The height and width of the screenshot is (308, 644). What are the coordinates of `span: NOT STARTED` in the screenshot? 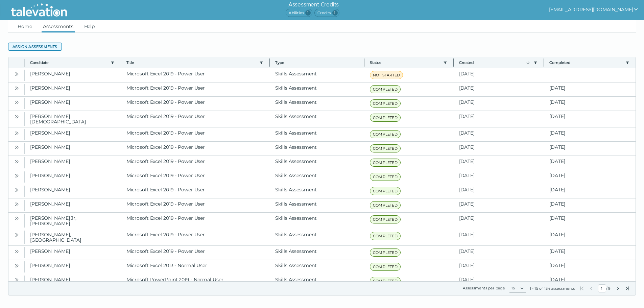 It's located at (386, 75).